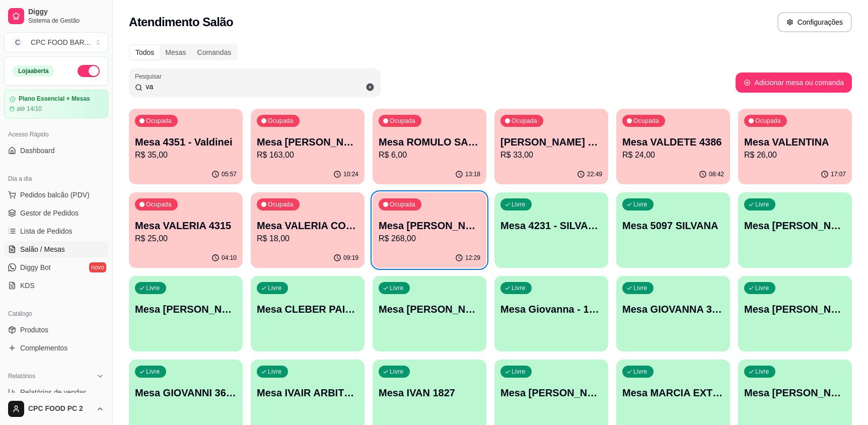  I want to click on p: Mesa Giovanna - 11961948631, so click(551, 309).